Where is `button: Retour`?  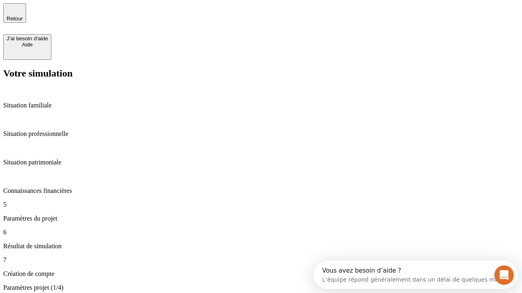 button: Retour is located at coordinates (15, 13).